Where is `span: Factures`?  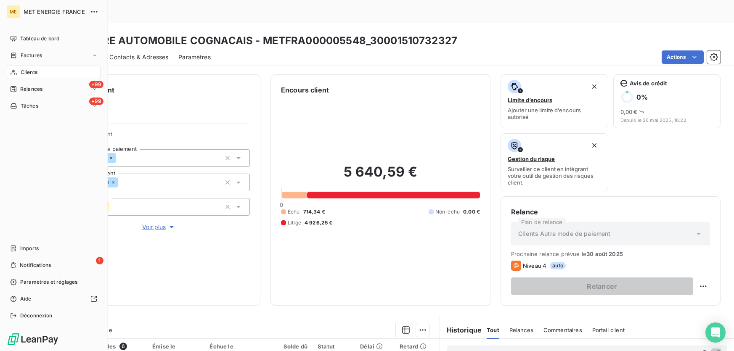 span: Factures is located at coordinates (31, 56).